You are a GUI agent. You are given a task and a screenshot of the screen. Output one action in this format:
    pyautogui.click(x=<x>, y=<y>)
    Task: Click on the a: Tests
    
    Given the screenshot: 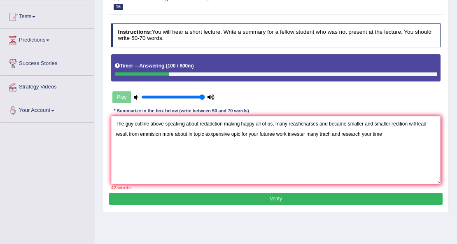 What is the action you would take?
    pyautogui.click(x=47, y=16)
    